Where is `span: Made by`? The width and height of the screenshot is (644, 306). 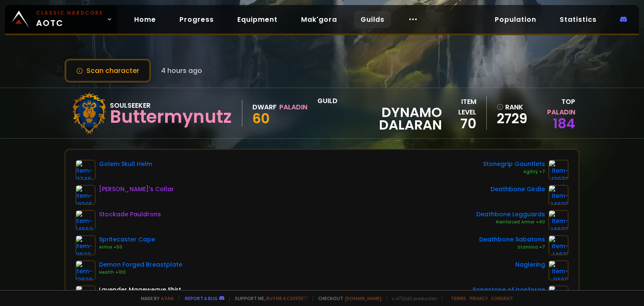 span: Made by is located at coordinates (155, 298).